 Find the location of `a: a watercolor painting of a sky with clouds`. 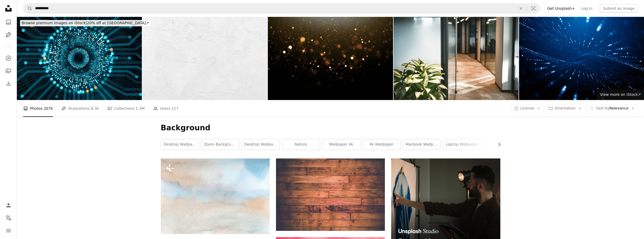

a: a watercolor painting of a sky with clouds is located at coordinates (215, 196).